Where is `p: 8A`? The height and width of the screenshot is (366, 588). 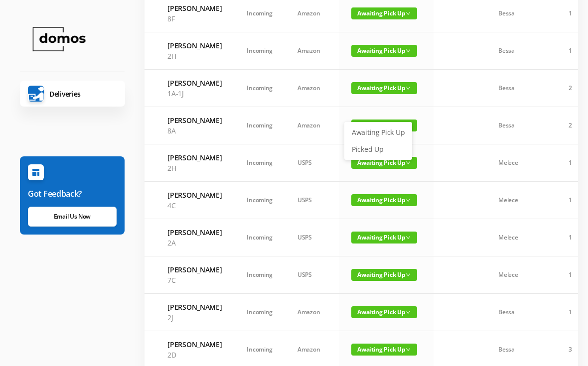 p: 8A is located at coordinates (195, 131).